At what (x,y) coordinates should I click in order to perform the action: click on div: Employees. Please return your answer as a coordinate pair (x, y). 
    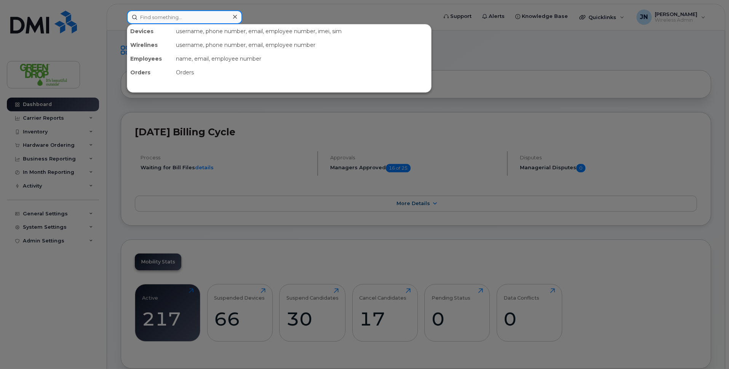
    Looking at the image, I should click on (150, 59).